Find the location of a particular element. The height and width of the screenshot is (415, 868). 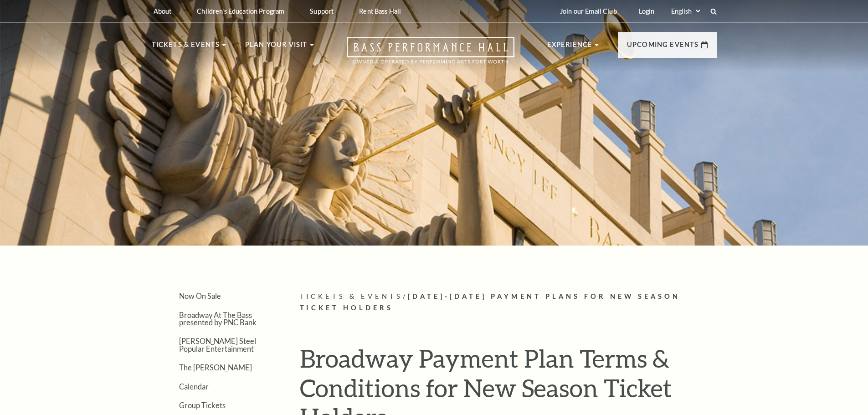

select: Select: is located at coordinates (686, 11).